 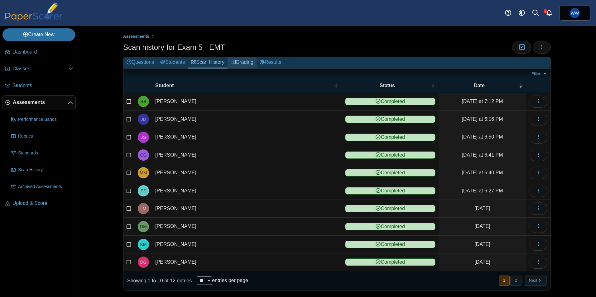 I want to click on time: Aug 12, 2025 at 6:41 PM, so click(x=482, y=155).